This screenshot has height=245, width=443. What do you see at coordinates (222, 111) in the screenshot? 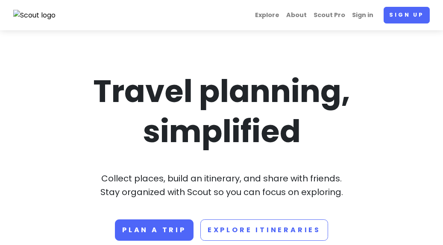
I see `h1: Travel planning, simplified` at bounding box center [222, 111].